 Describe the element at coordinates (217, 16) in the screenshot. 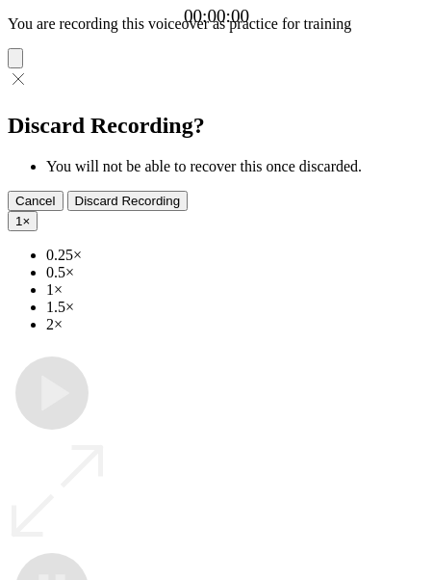

I see `a: 00:00:00` at that location.